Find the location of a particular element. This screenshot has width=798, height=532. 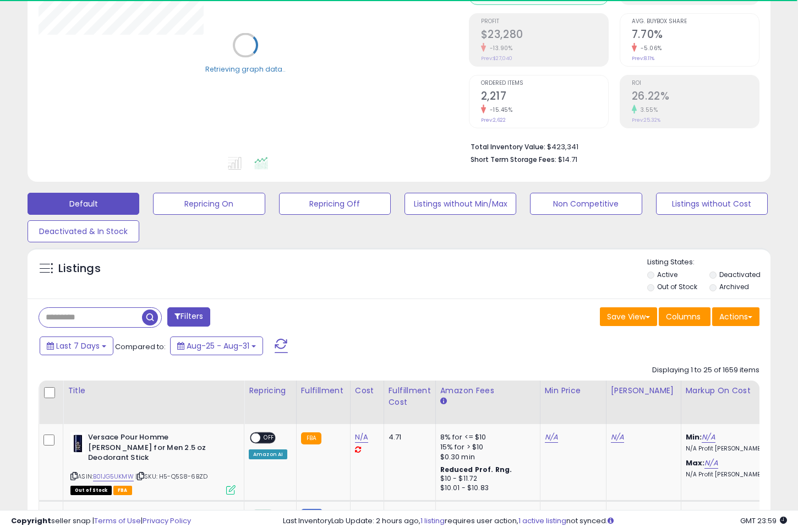

p: Listing States: is located at coordinates (709, 262).